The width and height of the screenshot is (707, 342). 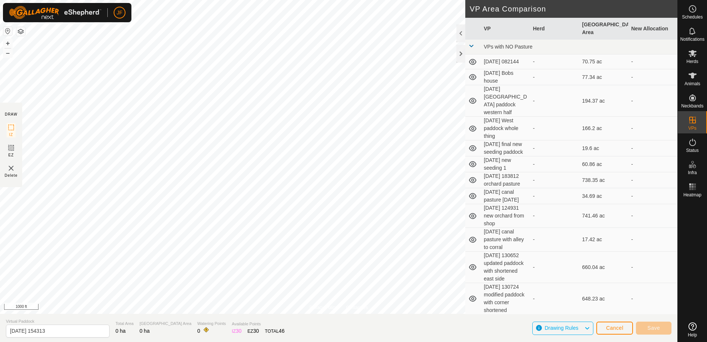 I want to click on div: EZ, so click(x=253, y=330).